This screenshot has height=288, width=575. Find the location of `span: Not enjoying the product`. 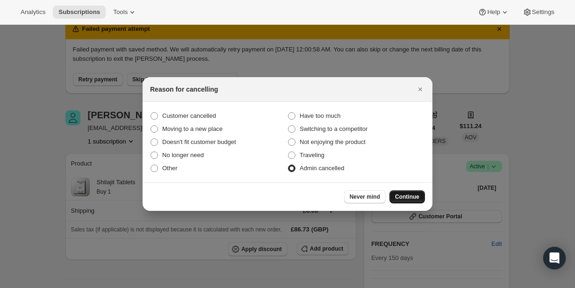

span: Not enjoying the product is located at coordinates (332, 142).